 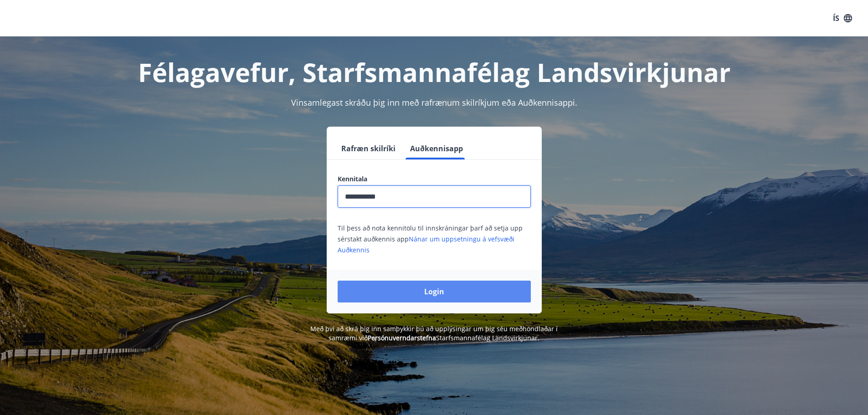 I want to click on button: ÍS, so click(x=842, y=18).